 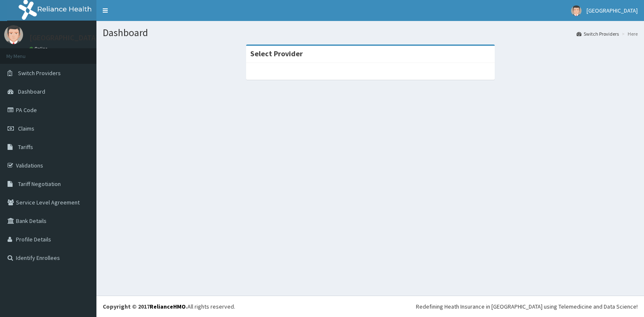 What do you see at coordinates (277, 54) in the screenshot?
I see `strong: Select Provider` at bounding box center [277, 54].